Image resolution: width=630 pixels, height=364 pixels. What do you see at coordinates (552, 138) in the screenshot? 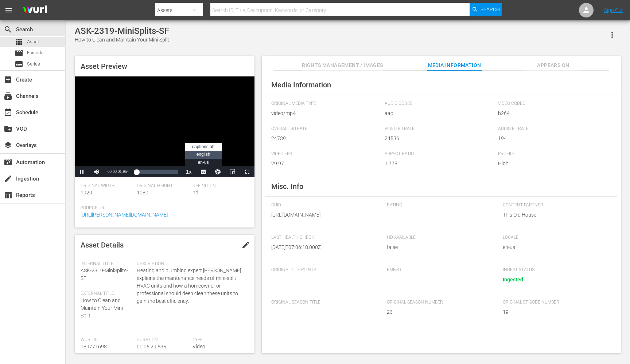
I see `span: 194` at bounding box center [552, 138].